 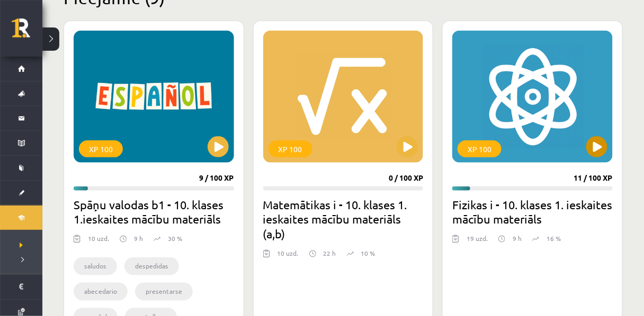 What do you see at coordinates (153, 212) in the screenshot?
I see `h2: Spāņu valodas b1 - 10. klases 1.ieskaites mācību materiāls` at bounding box center [153, 212].